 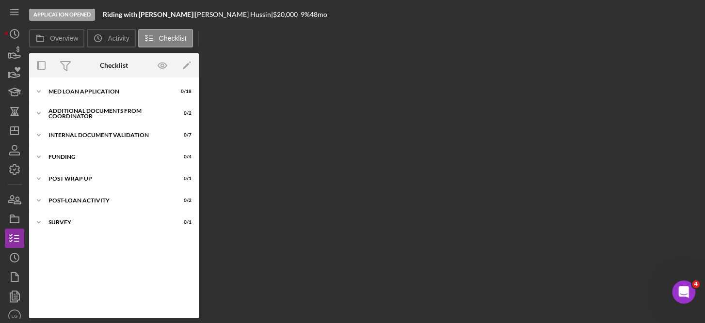 What do you see at coordinates (305, 15) in the screenshot?
I see `div: 9 %` at bounding box center [305, 15].